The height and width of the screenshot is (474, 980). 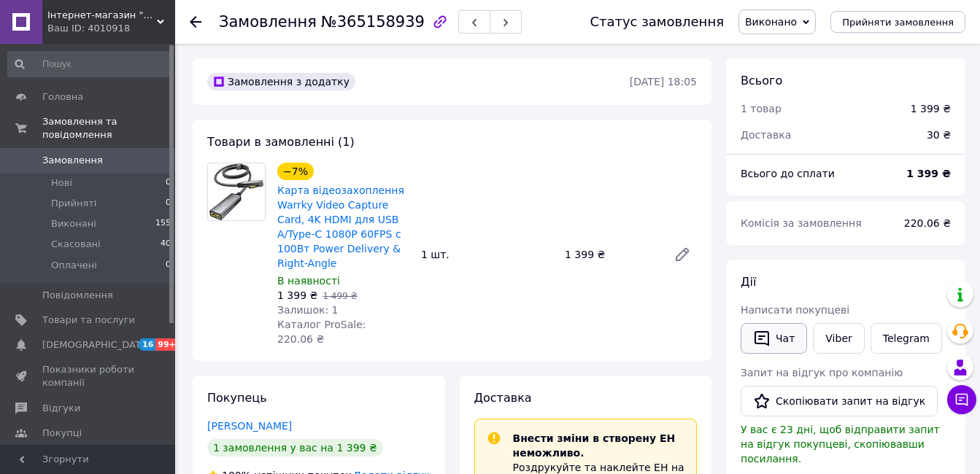 I want to click on span: Виконано, so click(x=770, y=22).